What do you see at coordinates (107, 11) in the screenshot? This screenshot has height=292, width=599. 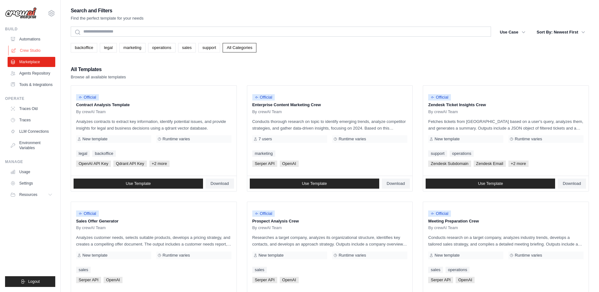 I see `h2: Search and Filters` at bounding box center [107, 11].